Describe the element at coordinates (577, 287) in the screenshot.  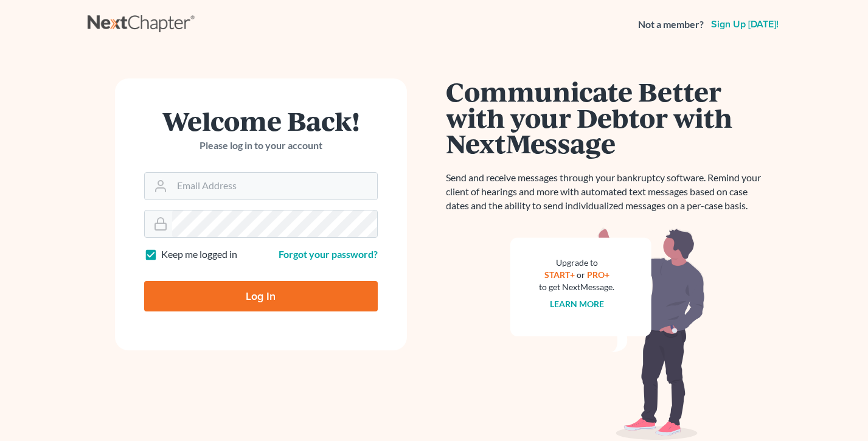
I see `div: to get NextMessage.` at that location.